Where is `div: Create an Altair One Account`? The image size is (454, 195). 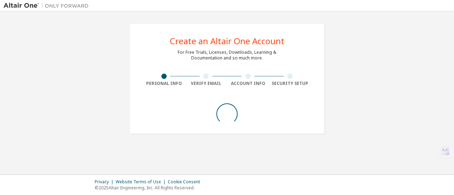 div: Create an Altair One Account is located at coordinates (227, 41).